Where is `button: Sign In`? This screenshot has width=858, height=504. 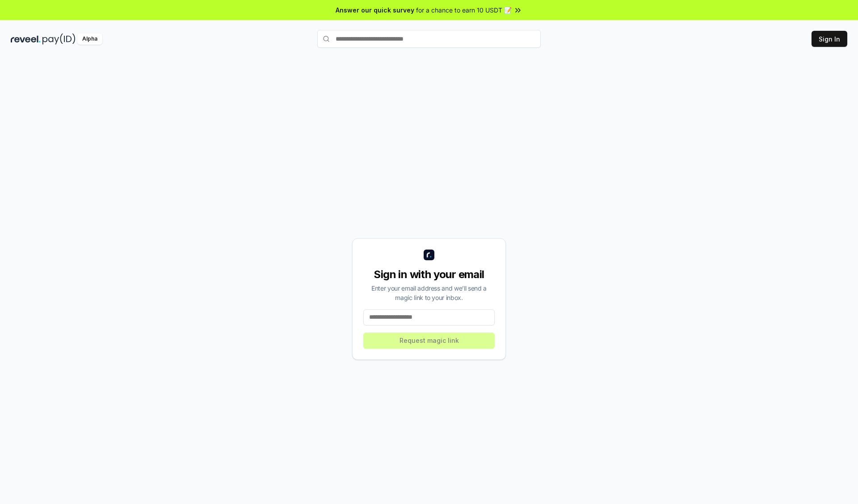
button: Sign In is located at coordinates (829, 39).